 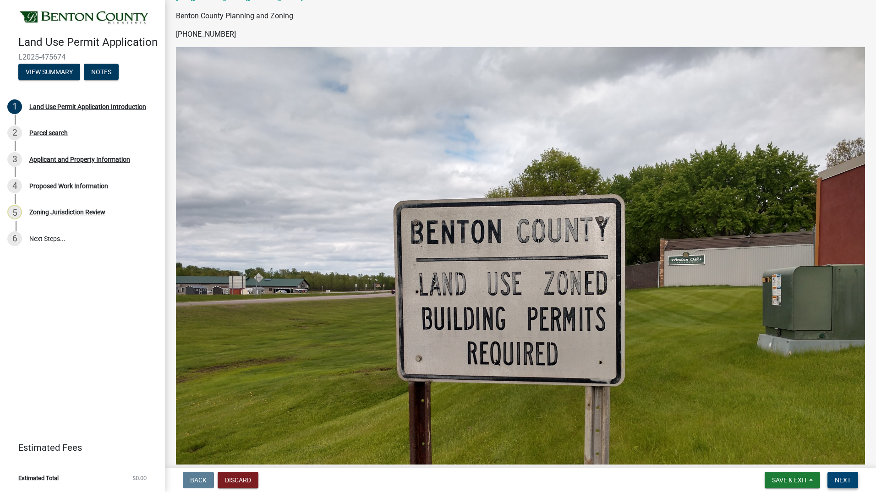 What do you see at coordinates (88, 42) in the screenshot?
I see `h4: Land Use Permit Application` at bounding box center [88, 42].